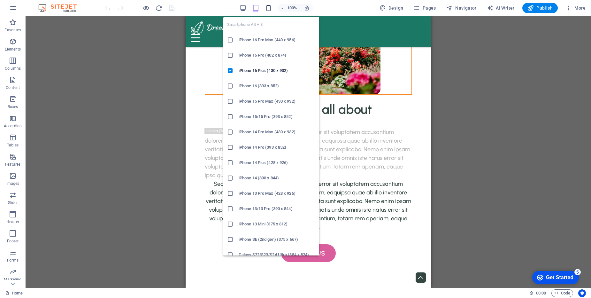 The image size is (591, 298). I want to click on a: Click to cancel selection. Double-click to open Pages, so click(14, 293).